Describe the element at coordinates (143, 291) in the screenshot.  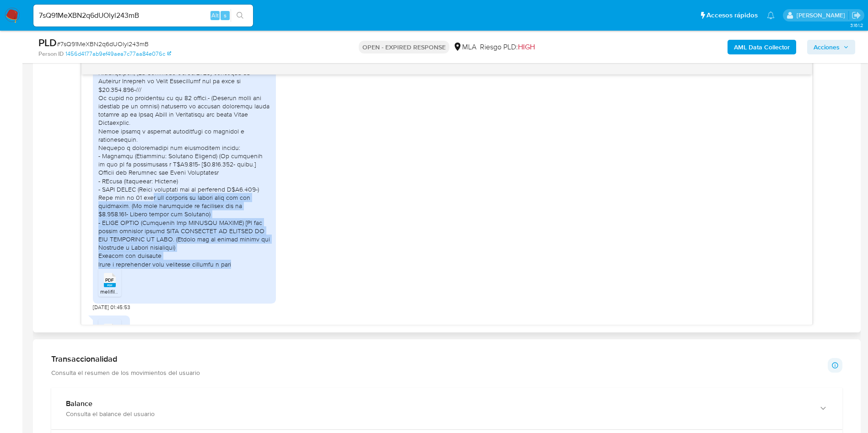
I see `span: melifile3038888573260475870.pdf` at that location.